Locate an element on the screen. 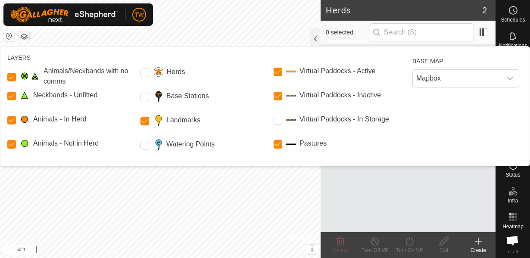 This screenshot has height=258, width=530. span: Mapbox is located at coordinates (457, 78).